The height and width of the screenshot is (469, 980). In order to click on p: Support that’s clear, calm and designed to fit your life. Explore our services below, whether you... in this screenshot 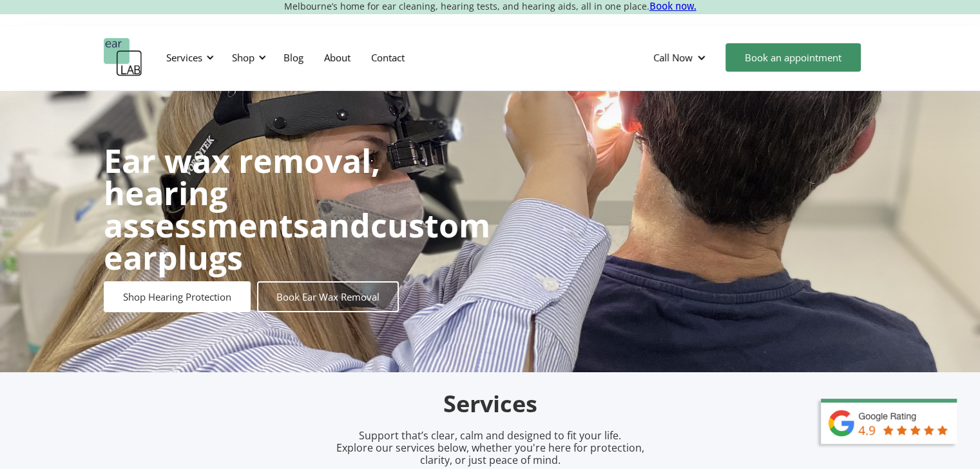, I will do `click(490, 448)`.